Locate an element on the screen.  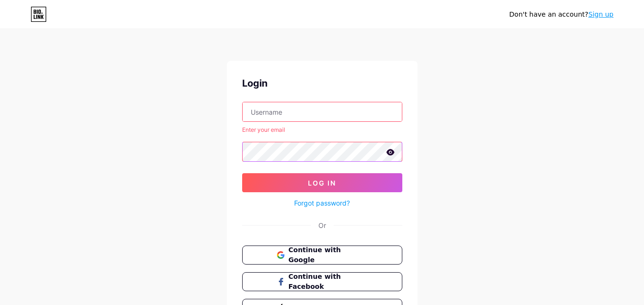
button: Log In is located at coordinates (322, 183).